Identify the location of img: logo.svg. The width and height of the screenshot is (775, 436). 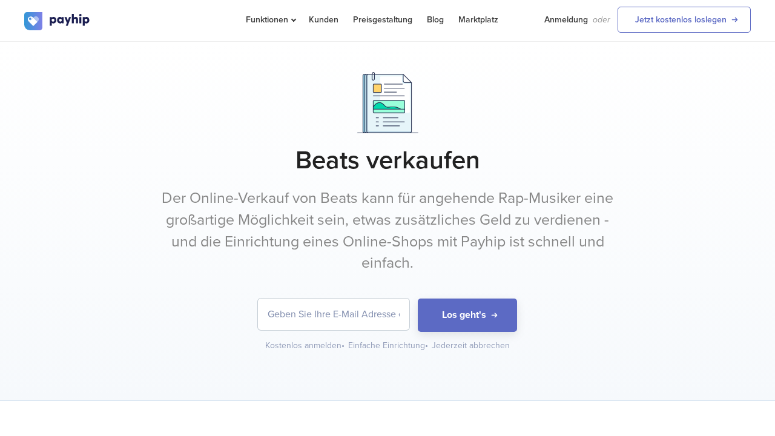
(58, 21).